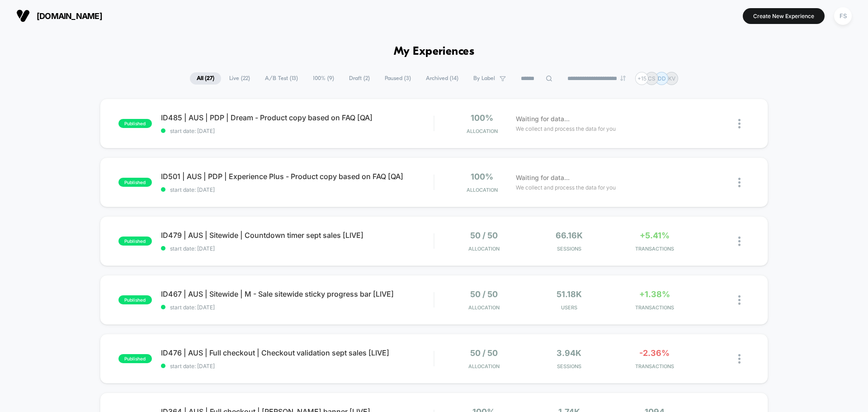 This screenshot has height=412, width=868. Describe the element at coordinates (654, 353) in the screenshot. I see `span: -2.36%` at that location.